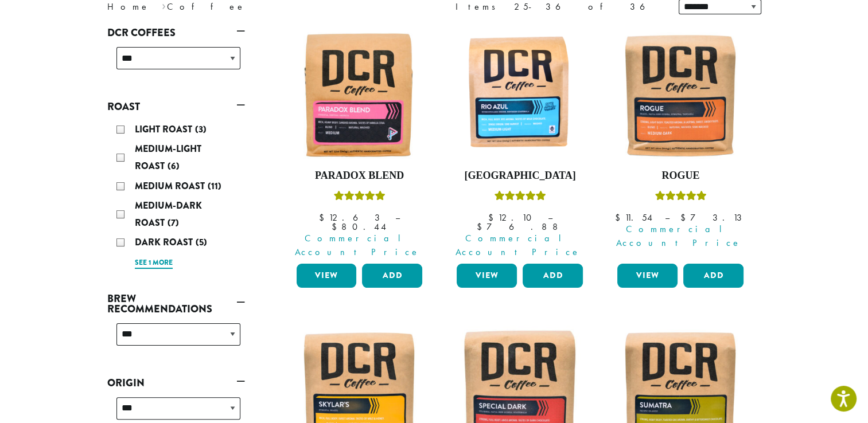 The height and width of the screenshot is (423, 868). Describe the element at coordinates (201, 129) in the screenshot. I see `span: (3)` at that location.